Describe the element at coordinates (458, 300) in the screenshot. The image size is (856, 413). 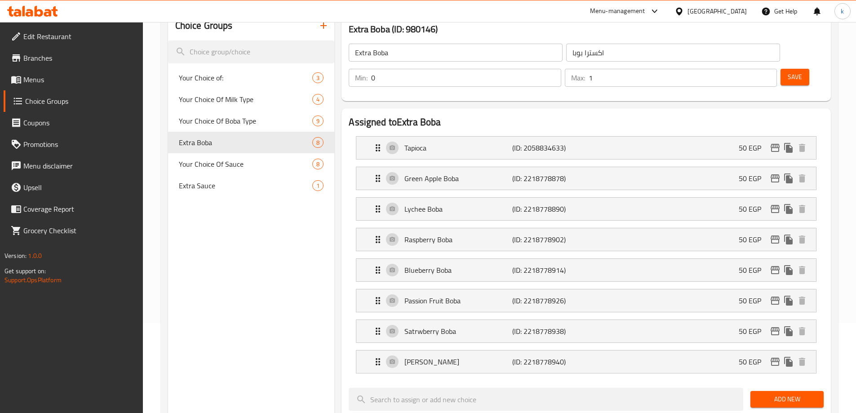
I see `p: Passion Fruit Boba` at that location.